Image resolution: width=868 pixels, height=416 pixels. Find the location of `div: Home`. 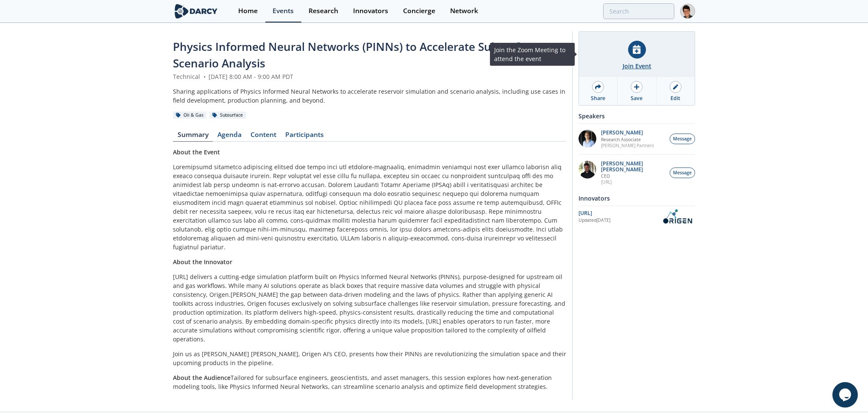

div: Home is located at coordinates (248, 11).